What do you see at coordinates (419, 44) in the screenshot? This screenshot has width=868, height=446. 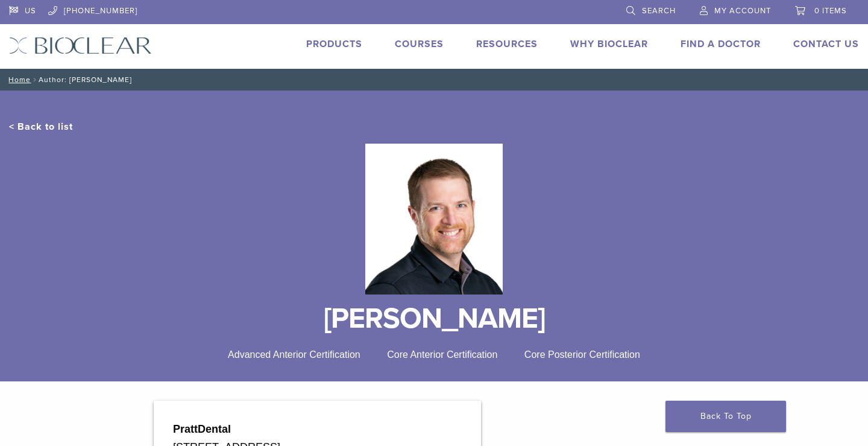 I see `a: Courses` at bounding box center [419, 44].